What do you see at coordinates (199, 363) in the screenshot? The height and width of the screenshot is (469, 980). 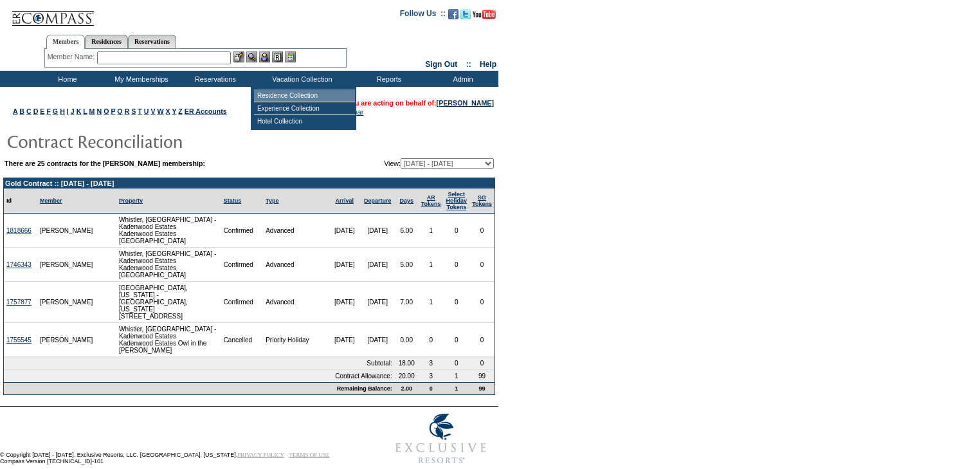 I see `td: Subtotal:` at bounding box center [199, 363].